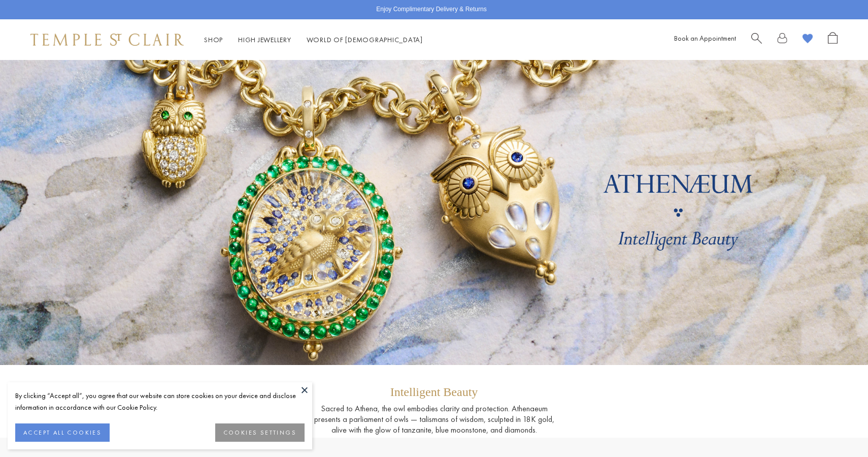 Image resolution: width=868 pixels, height=457 pixels. I want to click on p: Sacred to Athena, the owl embodies clarity and protection. Athenaeum presents a parliament of owl..., so click(434, 418).